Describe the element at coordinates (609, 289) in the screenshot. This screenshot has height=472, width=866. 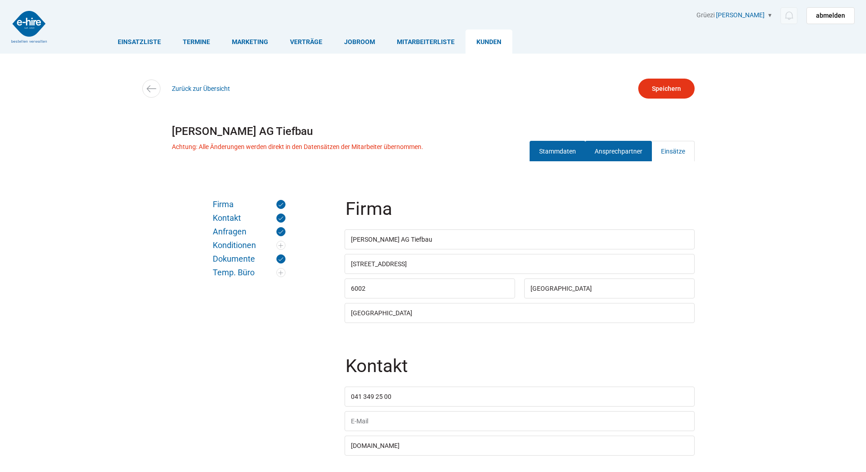
I see `input: Ort` at that location.